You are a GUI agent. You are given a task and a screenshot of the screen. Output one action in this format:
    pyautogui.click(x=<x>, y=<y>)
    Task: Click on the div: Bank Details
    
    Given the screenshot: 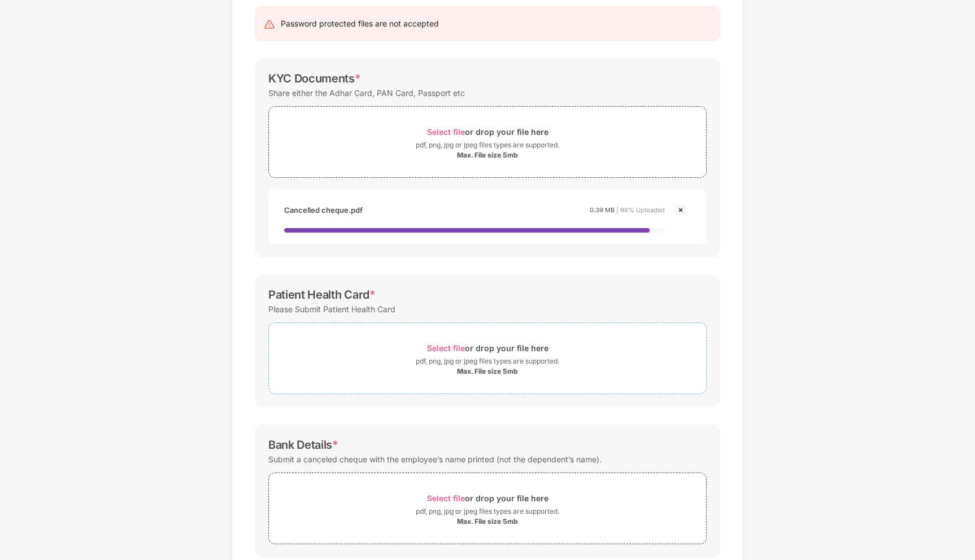 What is the action you would take?
    pyautogui.click(x=303, y=445)
    